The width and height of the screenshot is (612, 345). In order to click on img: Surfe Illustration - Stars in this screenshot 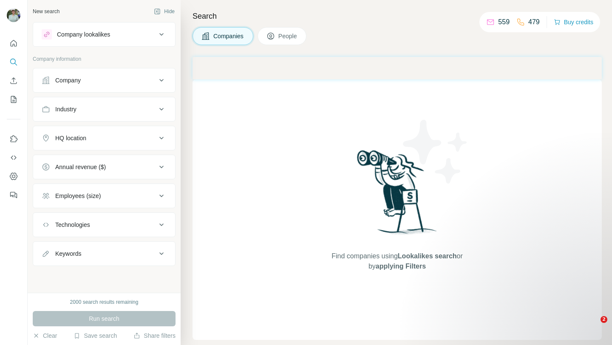, I will do `click(436, 152)`.